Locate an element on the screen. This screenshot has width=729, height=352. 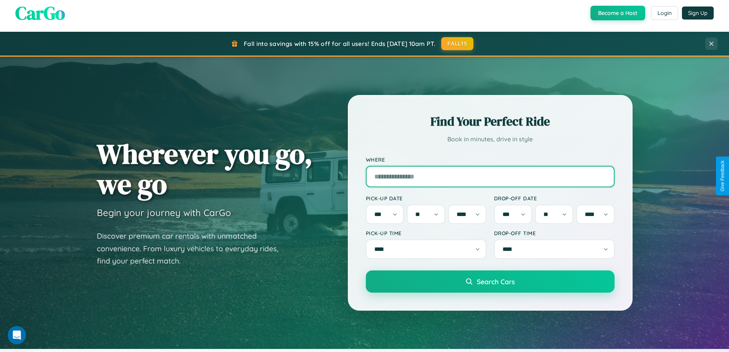
button: FALL15 is located at coordinates (457, 44).